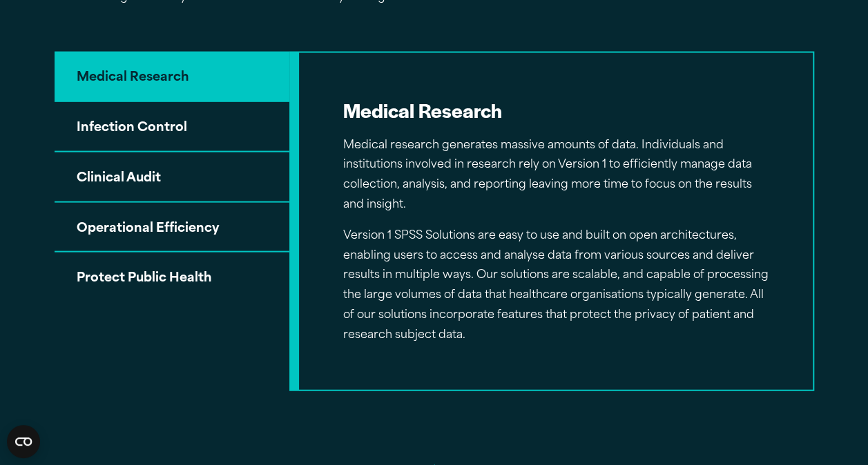 The width and height of the screenshot is (868, 465). Describe the element at coordinates (172, 277) in the screenshot. I see `button: Protect Public Health` at that location.